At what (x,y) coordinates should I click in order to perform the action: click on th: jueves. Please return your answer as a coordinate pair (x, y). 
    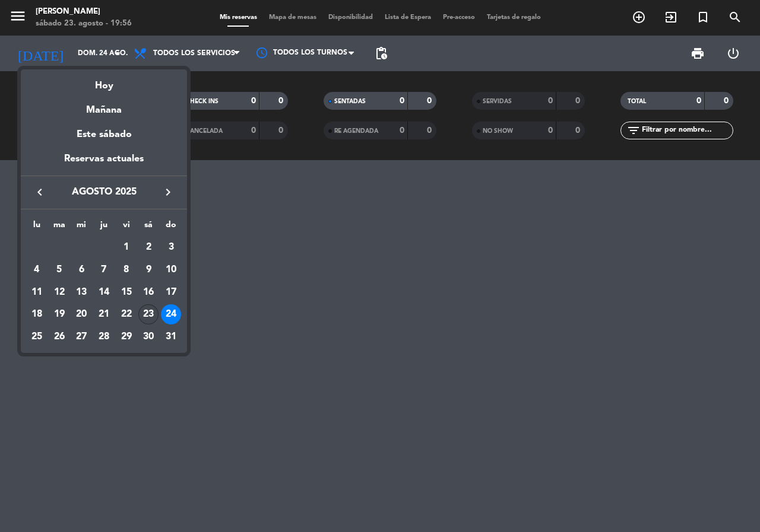
    Looking at the image, I should click on (104, 228).